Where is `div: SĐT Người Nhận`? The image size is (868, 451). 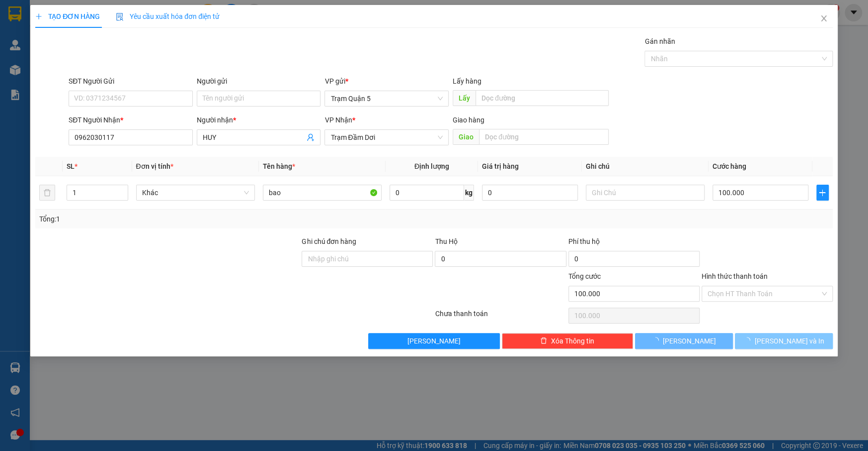
div: SĐT Người Nhận is located at coordinates (131, 120).